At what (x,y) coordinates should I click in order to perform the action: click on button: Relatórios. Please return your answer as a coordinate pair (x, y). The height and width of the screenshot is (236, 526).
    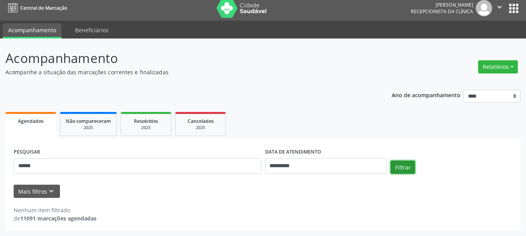
    Looking at the image, I should click on (498, 67).